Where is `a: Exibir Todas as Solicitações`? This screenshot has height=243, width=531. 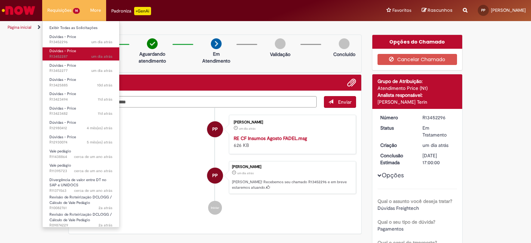 a: Exibir Todas as Solicitações is located at coordinates (81, 28).